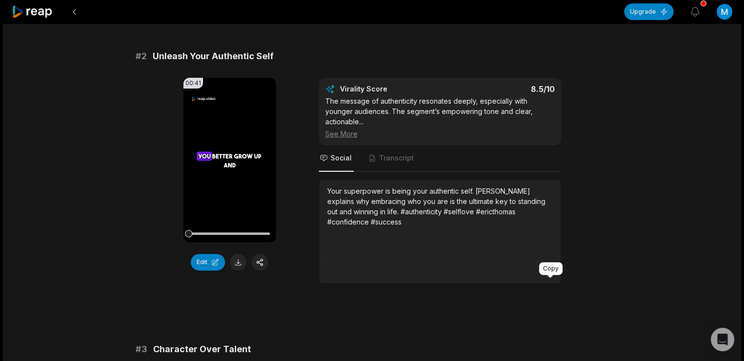 The image size is (744, 361). What do you see at coordinates (648, 12) in the screenshot?
I see `button: Upgrade` at bounding box center [648, 12].